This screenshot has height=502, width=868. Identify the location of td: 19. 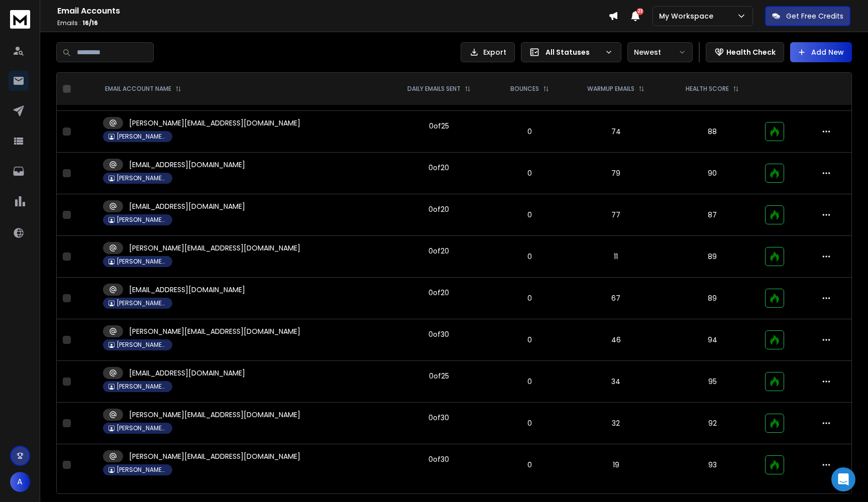
(616, 465).